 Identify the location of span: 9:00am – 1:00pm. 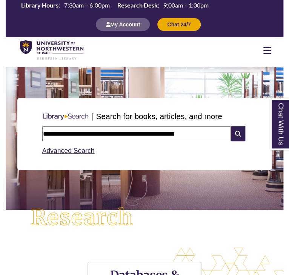
(186, 5).